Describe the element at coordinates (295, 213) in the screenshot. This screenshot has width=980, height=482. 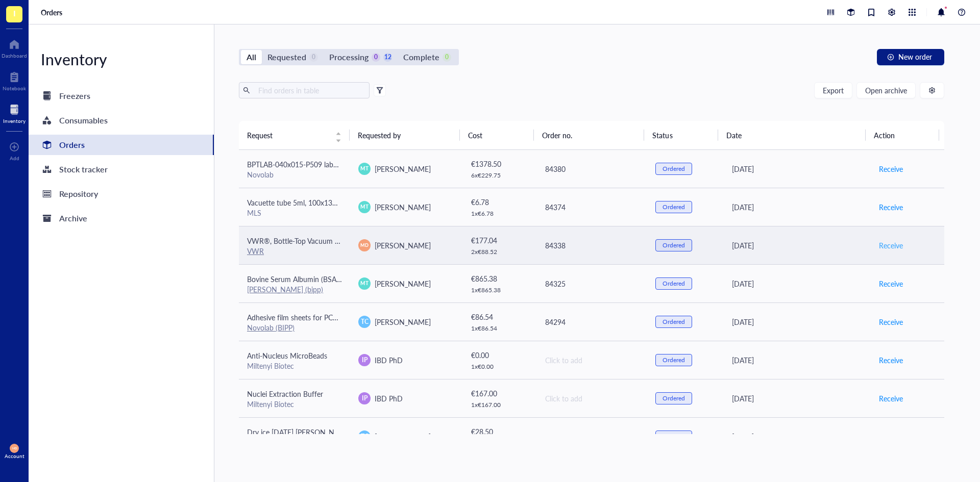
I see `div: MLS` at that location.